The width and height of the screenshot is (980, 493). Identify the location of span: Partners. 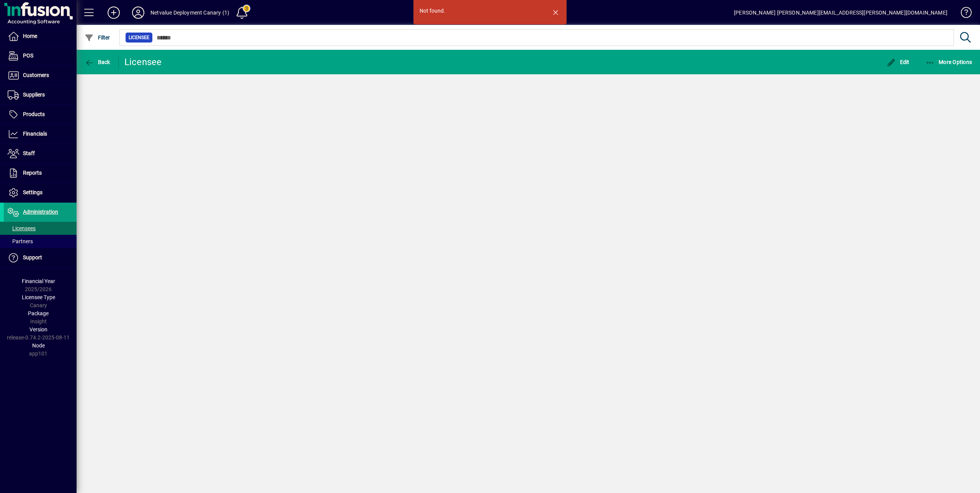
(21, 241).